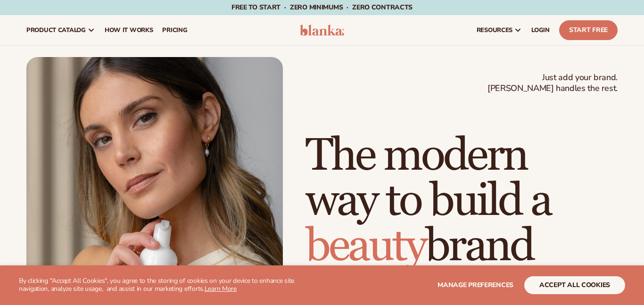 This screenshot has height=305, width=644. I want to click on a: Start Free, so click(588, 30).